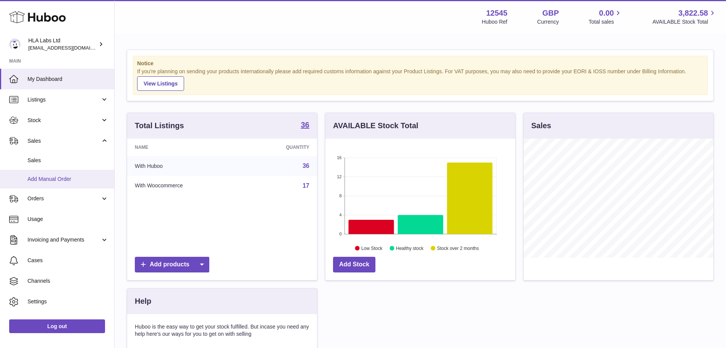 The image size is (726, 348). Describe the element at coordinates (458, 248) in the screenshot. I see `text: Stock over 2 months` at that location.